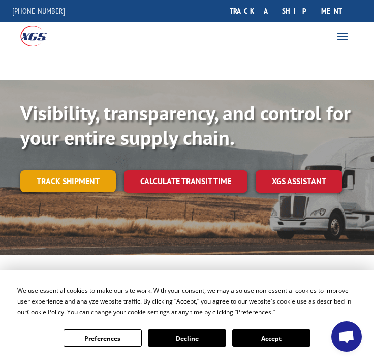  I want to click on a: Track shipment, so click(68, 181).